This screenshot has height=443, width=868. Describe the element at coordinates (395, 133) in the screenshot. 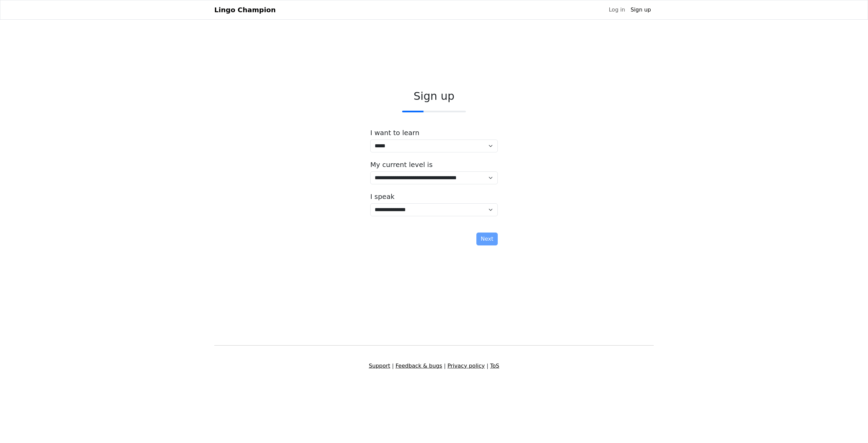

I see `label: I want to learn` at that location.